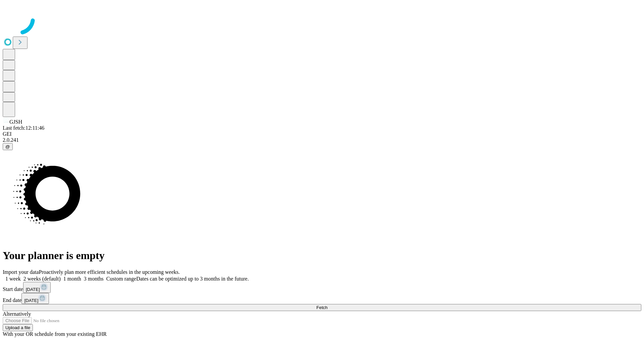 The image size is (644, 362). I want to click on div: Start date, so click(322, 287).